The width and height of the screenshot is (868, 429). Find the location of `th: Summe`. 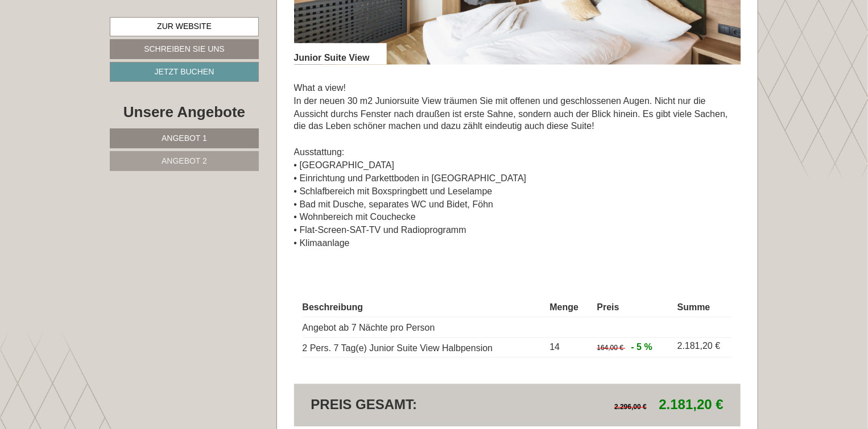

th: Summe is located at coordinates (702, 308).